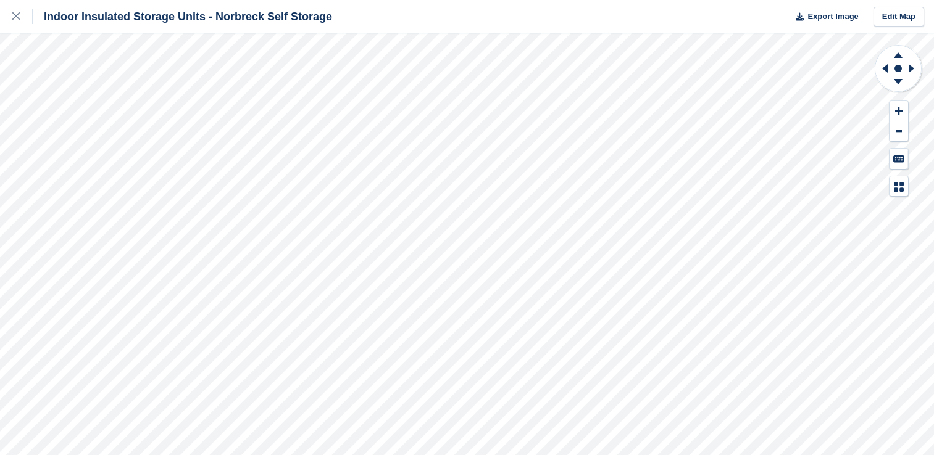 The image size is (934, 455). What do you see at coordinates (823, 17) in the screenshot?
I see `button: Export Image` at bounding box center [823, 17].